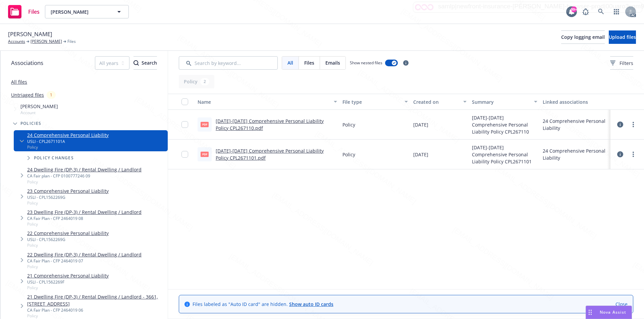 This screenshot has height=319, width=644. I want to click on svg: Search, so click(136, 63).